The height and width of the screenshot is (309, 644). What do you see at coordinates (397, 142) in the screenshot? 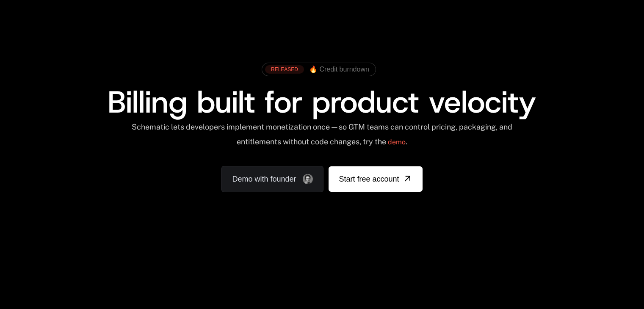
I see `a: demo` at bounding box center [397, 142].